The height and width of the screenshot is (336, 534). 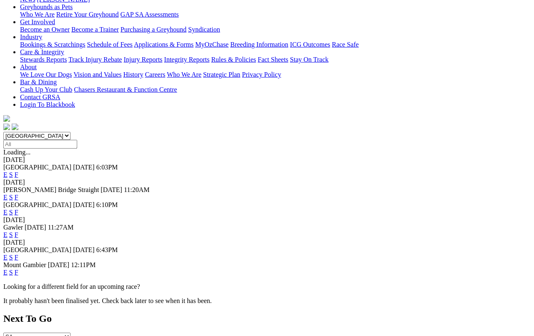 I want to click on a: MyOzChase, so click(x=212, y=44).